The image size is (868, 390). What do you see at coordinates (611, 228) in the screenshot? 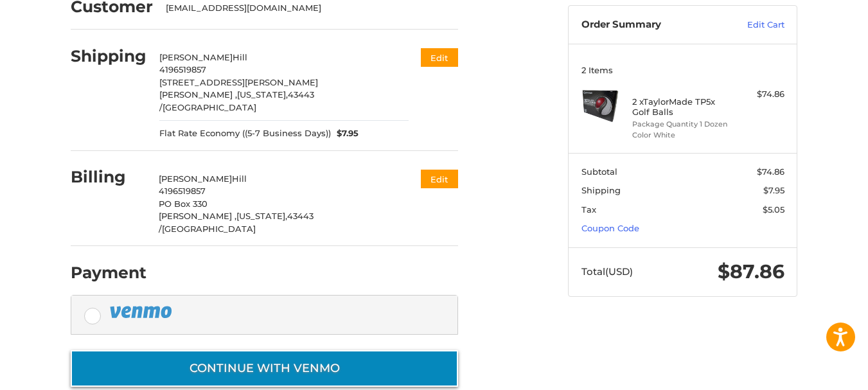
I see `a: Coupon Code` at bounding box center [611, 228].